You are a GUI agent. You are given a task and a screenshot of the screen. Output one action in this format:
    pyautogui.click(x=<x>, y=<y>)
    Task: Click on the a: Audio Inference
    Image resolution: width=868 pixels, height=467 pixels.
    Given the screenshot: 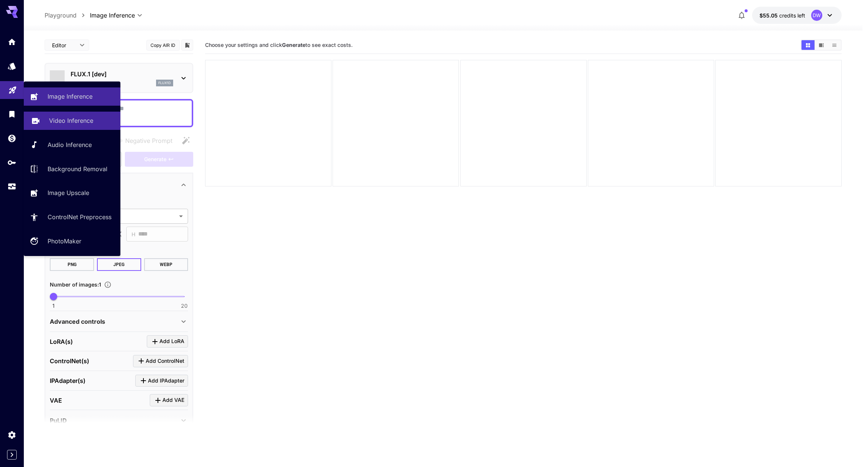 What is the action you would take?
    pyautogui.click(x=72, y=145)
    